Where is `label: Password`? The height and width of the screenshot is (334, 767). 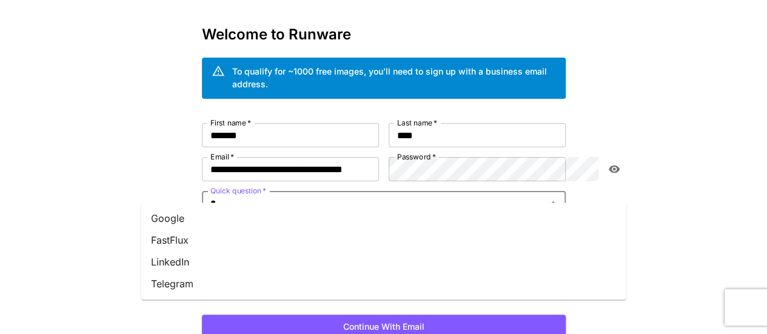
label: Password is located at coordinates (416, 156).